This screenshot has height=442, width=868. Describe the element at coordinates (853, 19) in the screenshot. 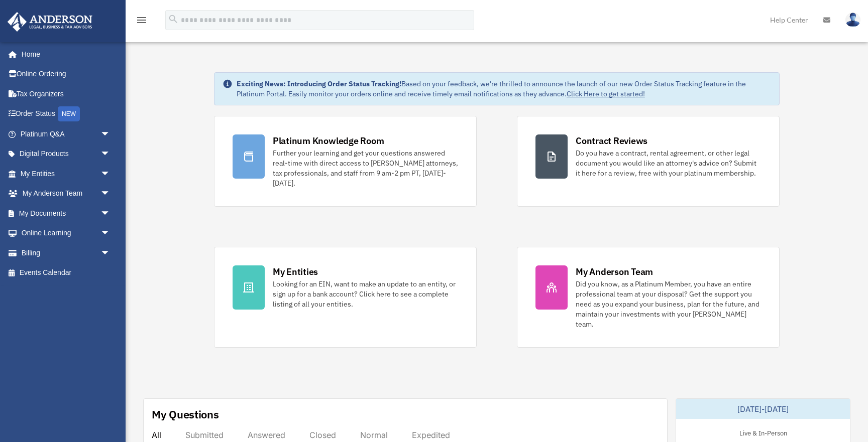

I see `img: User Pic` at that location.